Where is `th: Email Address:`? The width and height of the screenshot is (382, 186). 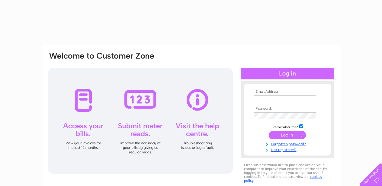
th: Email Address: is located at coordinates (287, 92).